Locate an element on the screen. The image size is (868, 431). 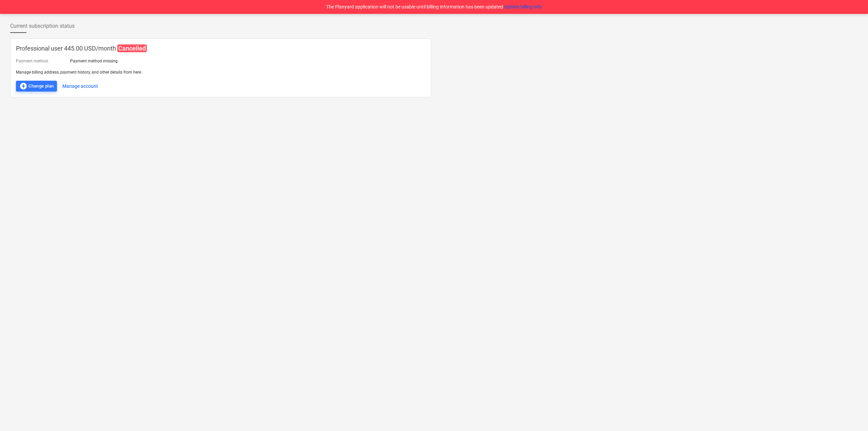
p: Manage billing address, payment history, and other details from here. is located at coordinates (221, 72).